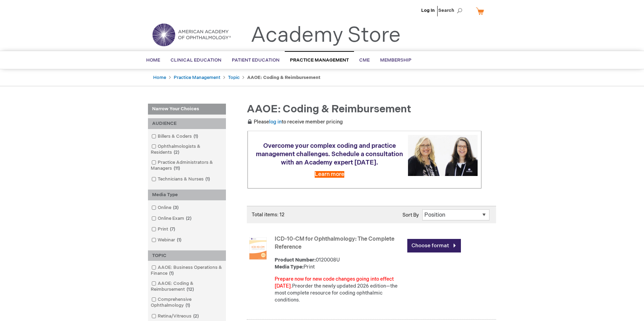 Image resolution: width=644 pixels, height=321 pixels. What do you see at coordinates (396, 60) in the screenshot?
I see `span: Membership` at bounding box center [396, 60].